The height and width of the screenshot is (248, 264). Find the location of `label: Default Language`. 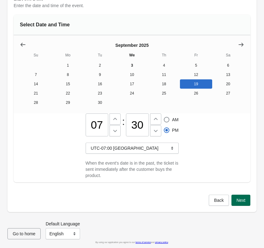

label: Default Language is located at coordinates (63, 224).